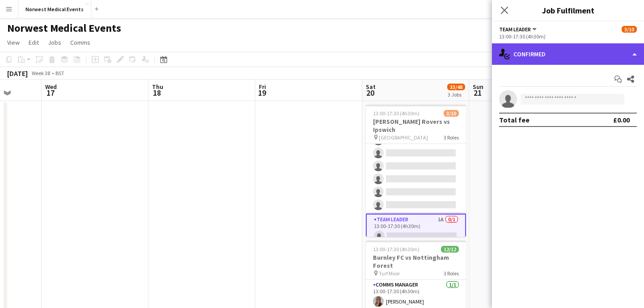  I want to click on button: Norwest Medical Events, so click(55, 9).